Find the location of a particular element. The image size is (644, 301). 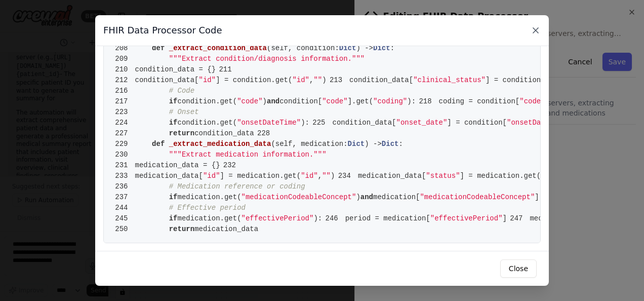

span: 231 is located at coordinates (124, 165).